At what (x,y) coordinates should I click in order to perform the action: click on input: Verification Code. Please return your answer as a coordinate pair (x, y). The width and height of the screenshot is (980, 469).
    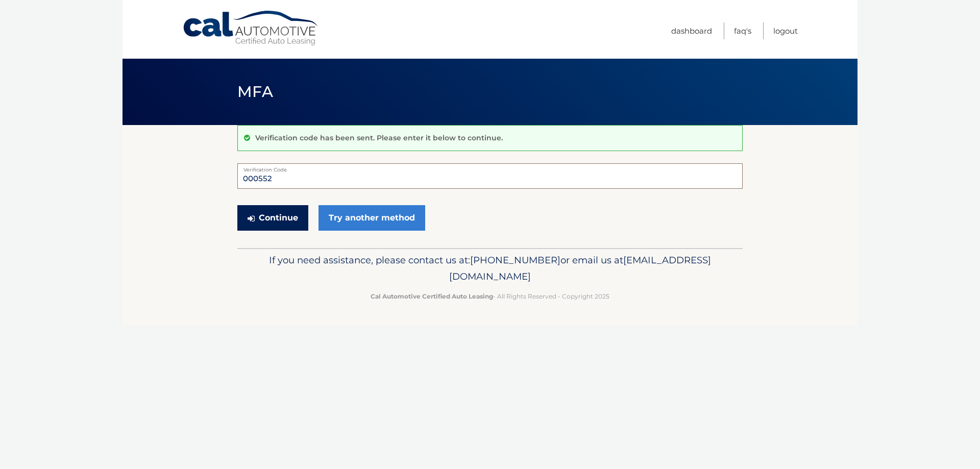
    Looking at the image, I should click on (490, 176).